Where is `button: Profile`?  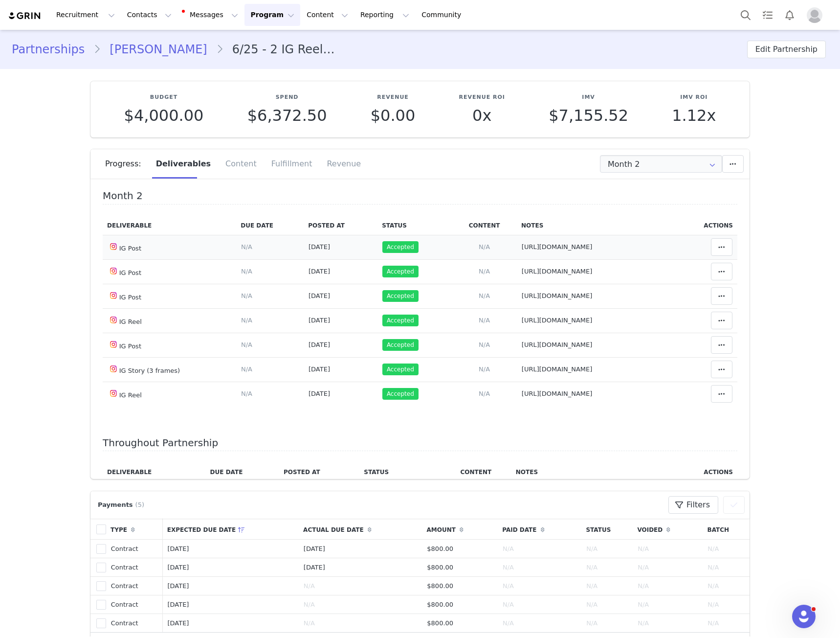 button: Profile is located at coordinates (816, 15).